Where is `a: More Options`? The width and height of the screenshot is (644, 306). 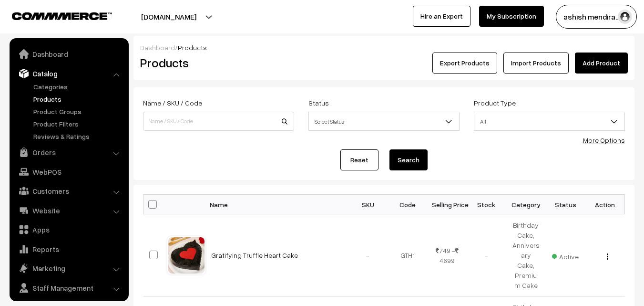 a: More Options is located at coordinates (604, 140).